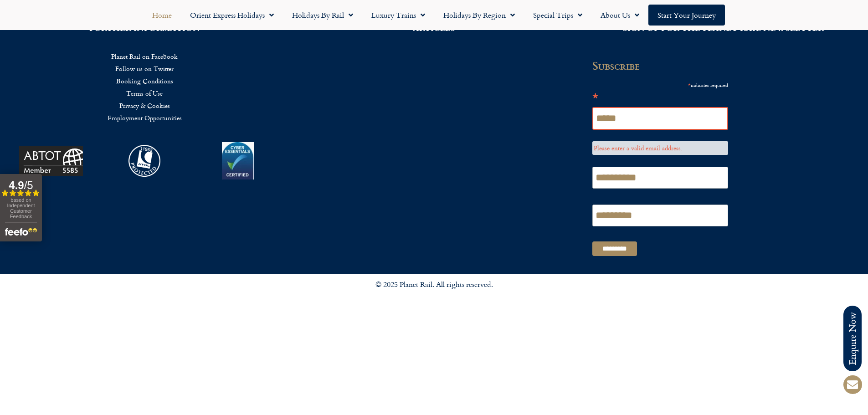  I want to click on p: © 2025 Planet Rail. All rights reserved., so click(434, 284).